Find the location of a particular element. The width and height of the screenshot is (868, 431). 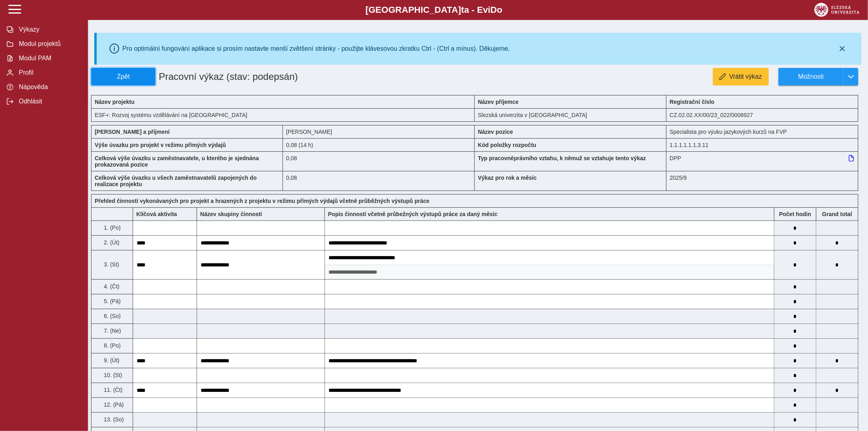

span: Modul PAM is located at coordinates (49, 58).